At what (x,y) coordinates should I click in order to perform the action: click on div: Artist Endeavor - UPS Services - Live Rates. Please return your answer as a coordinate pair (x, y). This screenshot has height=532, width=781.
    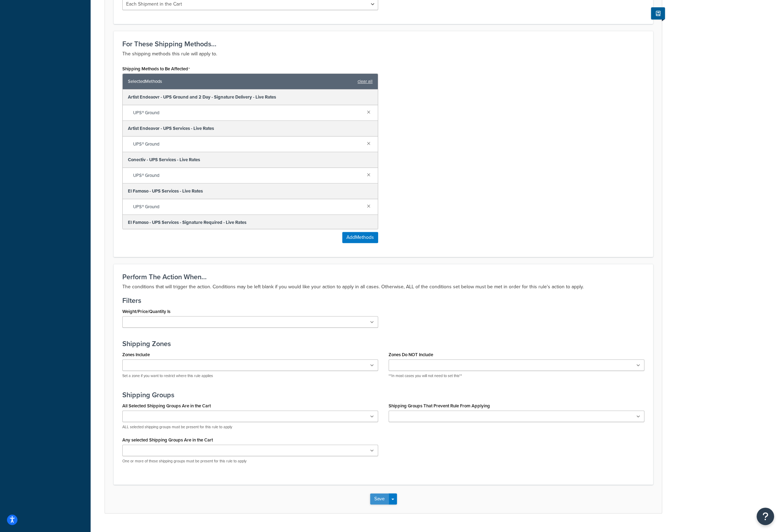
    Looking at the image, I should click on (251, 129).